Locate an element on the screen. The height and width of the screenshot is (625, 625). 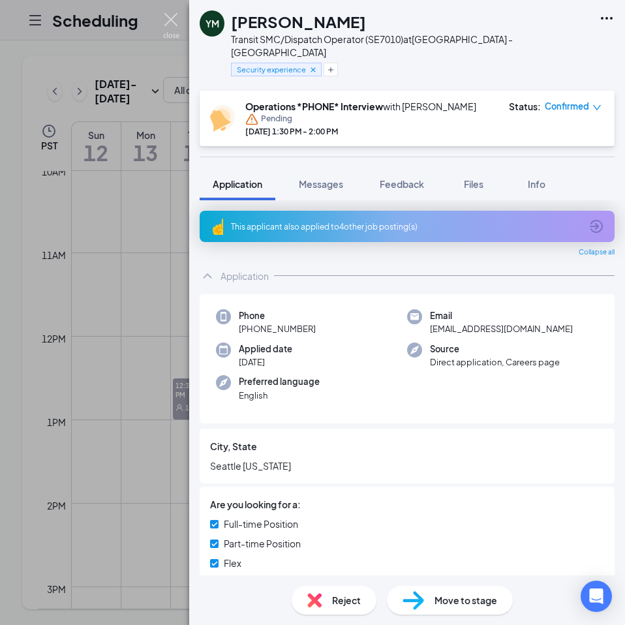
span: Flex is located at coordinates (232, 563).